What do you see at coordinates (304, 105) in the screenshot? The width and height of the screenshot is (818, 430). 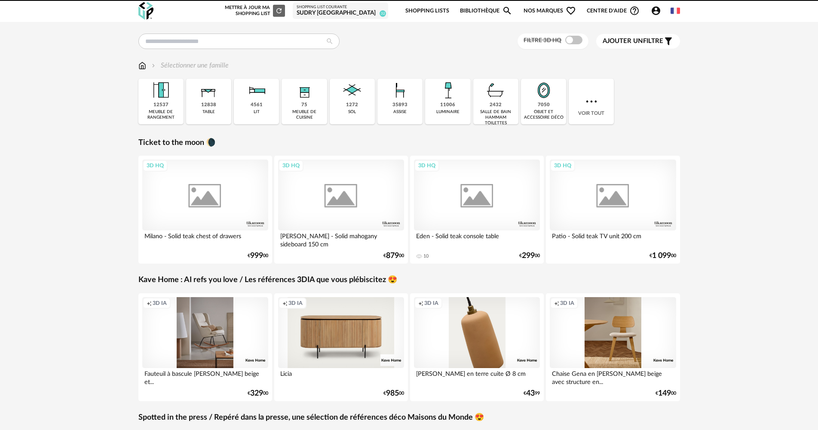 I see `div: 75` at bounding box center [304, 105].